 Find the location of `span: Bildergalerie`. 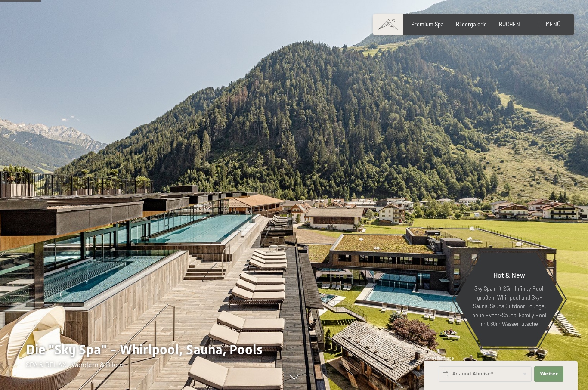

span: Bildergalerie is located at coordinates (471, 24).